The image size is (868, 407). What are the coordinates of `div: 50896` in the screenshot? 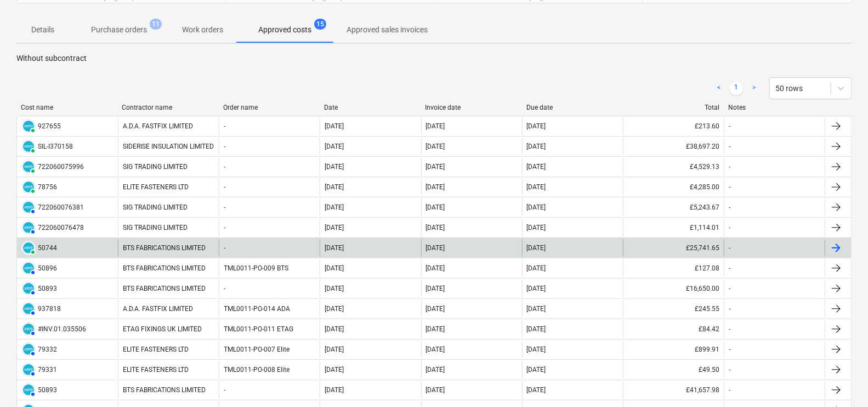 It's located at (47, 268).